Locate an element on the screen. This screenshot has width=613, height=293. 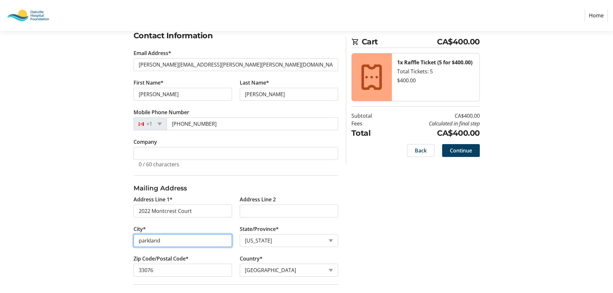
span: Back is located at coordinates (421, 151).